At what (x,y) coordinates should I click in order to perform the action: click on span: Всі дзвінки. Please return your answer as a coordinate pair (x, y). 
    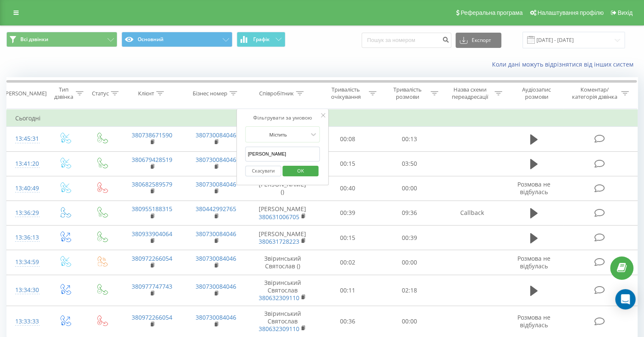
    Looking at the image, I should click on (34, 39).